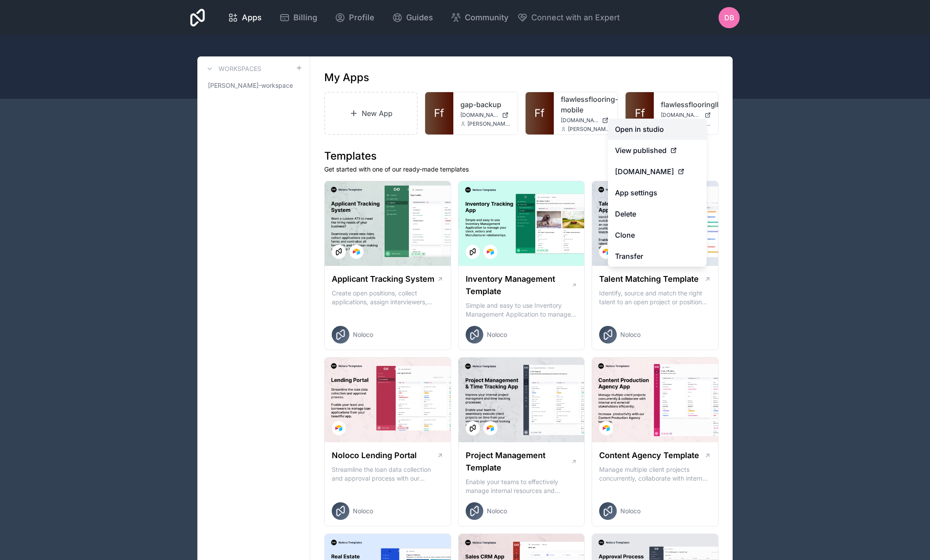 This screenshot has width=930, height=560. What do you see at coordinates (245, 18) in the screenshot?
I see `a: Apps` at bounding box center [245, 18].